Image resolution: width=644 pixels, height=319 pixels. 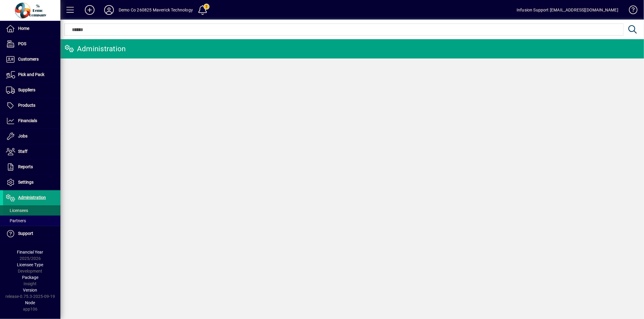 I want to click on a: Jobs, so click(x=32, y=136).